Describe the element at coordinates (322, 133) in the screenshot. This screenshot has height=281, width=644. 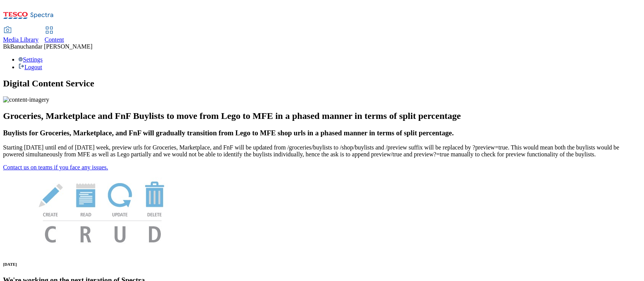
I see `h3: Buylists for Groceries, Marketplace, and FnF will gradually transition from Lego to MFE shop urls...` at that location.